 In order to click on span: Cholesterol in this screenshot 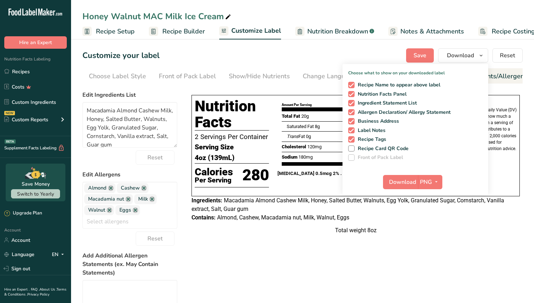, I will do `click(294, 146)`.